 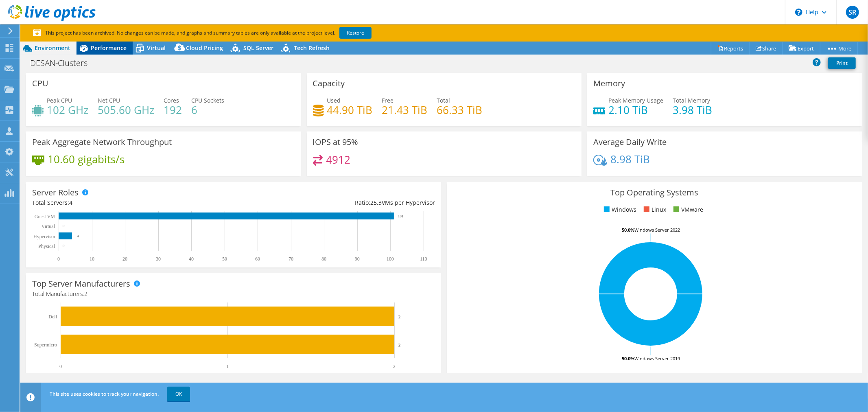 What do you see at coordinates (233, 294) in the screenshot?
I see `h4: Total Manufacturers:` at bounding box center [233, 294].